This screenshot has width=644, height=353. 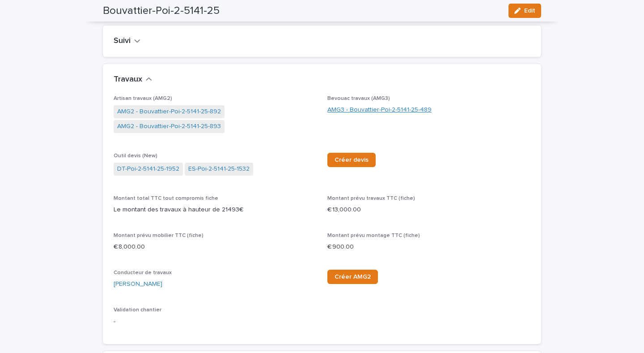 What do you see at coordinates (371, 198) in the screenshot?
I see `span: Montant prévu travaux TTC (fiche)` at bounding box center [371, 198].